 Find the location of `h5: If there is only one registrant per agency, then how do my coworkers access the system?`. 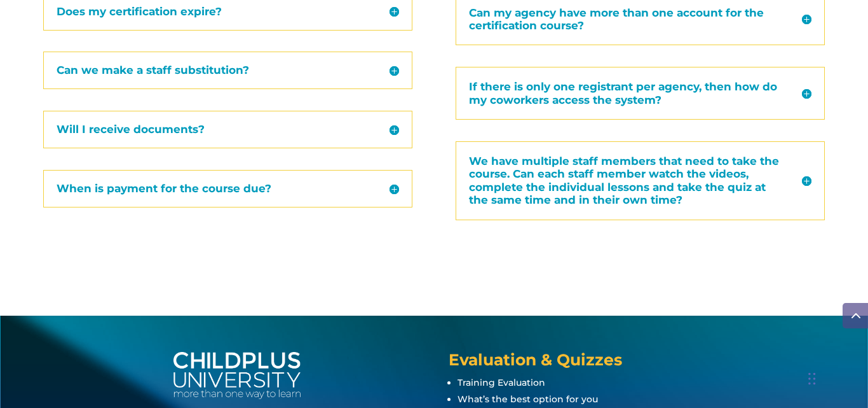

h5: If there is only one registrant per agency, then how do my coworkers access the system? is located at coordinates (640, 93).